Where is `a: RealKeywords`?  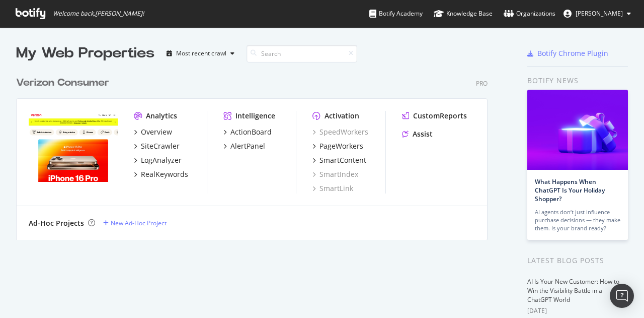
a: RealKeywords is located at coordinates (161, 174).